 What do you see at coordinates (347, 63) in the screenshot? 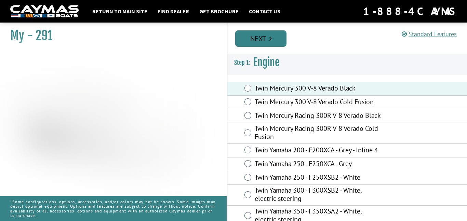
I see `h3: Engine` at bounding box center [347, 63].